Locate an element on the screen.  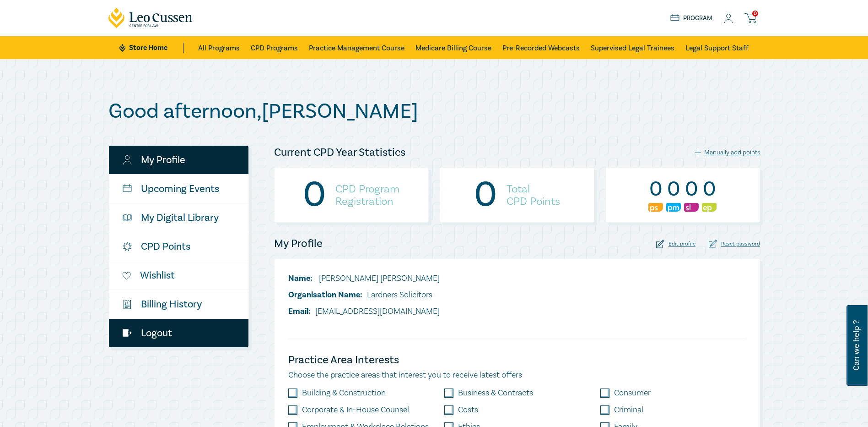
label: Costs is located at coordinates (468, 410).